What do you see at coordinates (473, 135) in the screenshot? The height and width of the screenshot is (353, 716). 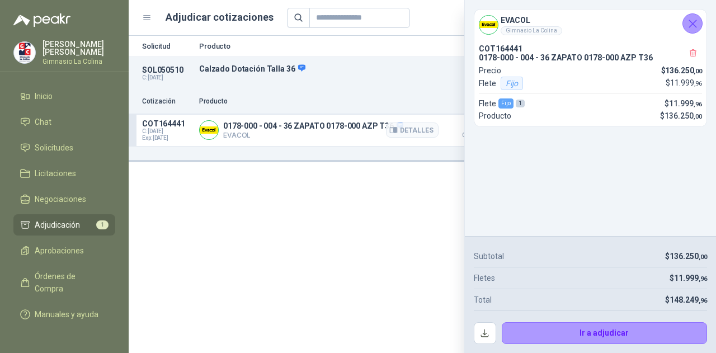 I see `span: Crédito 30 días` at bounding box center [473, 135].